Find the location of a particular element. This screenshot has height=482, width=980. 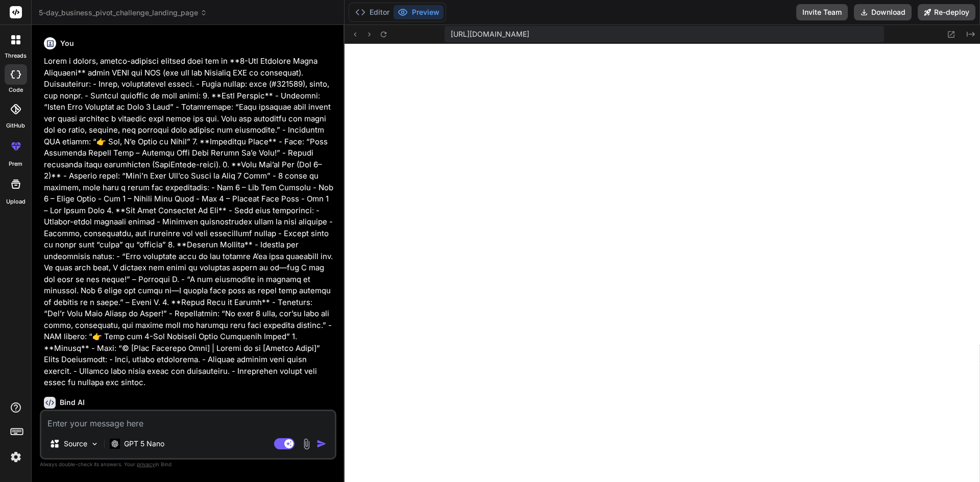

button: Download is located at coordinates (883, 12).